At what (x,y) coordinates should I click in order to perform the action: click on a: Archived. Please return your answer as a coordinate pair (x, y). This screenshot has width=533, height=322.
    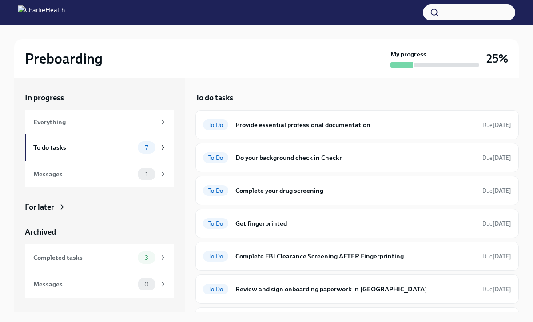
    Looking at the image, I should click on (99, 232).